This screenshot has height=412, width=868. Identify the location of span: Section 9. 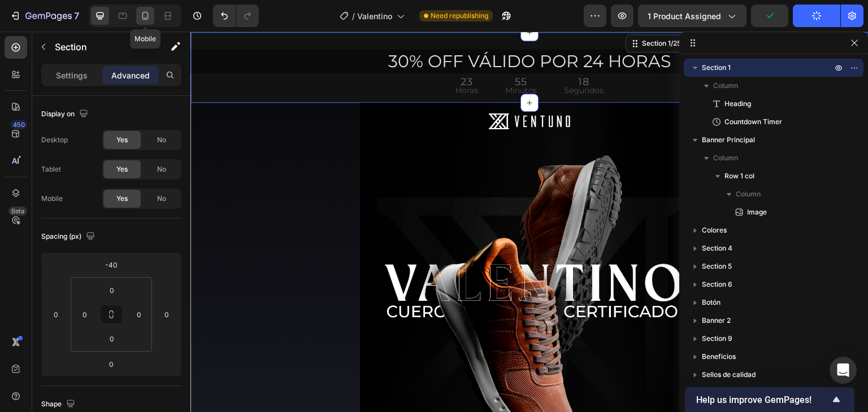
(717, 339).